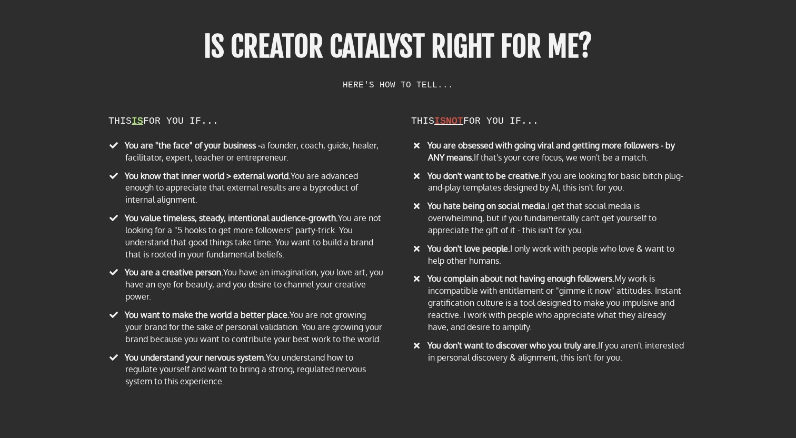 Image resolution: width=796 pixels, height=438 pixels. What do you see at coordinates (549, 353) in the screenshot?
I see `li: ​ If you aren't interested in personal discovery & alignment, this isn't for you.` at bounding box center [549, 353].